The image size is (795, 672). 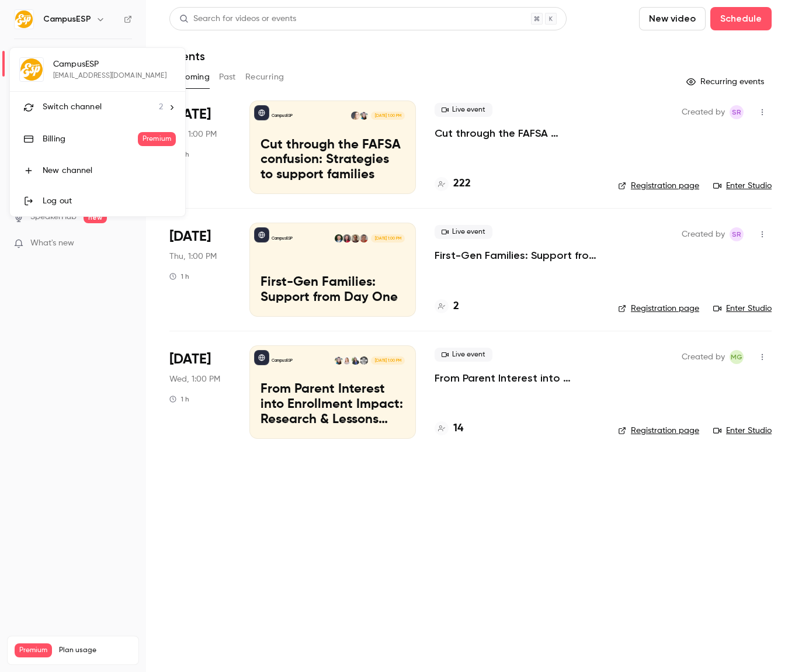 What do you see at coordinates (109, 201) in the screenshot?
I see `div: Log out` at bounding box center [109, 201].